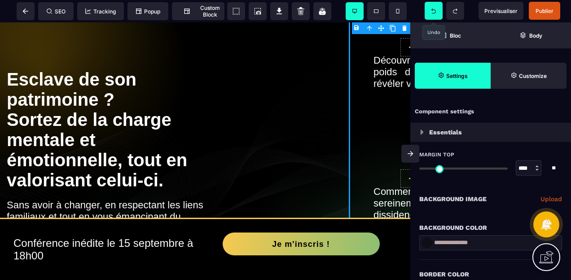 The image size is (571, 280). What do you see at coordinates (450, 35) in the screenshot?
I see `span: Open Blocks` at bounding box center [450, 35].